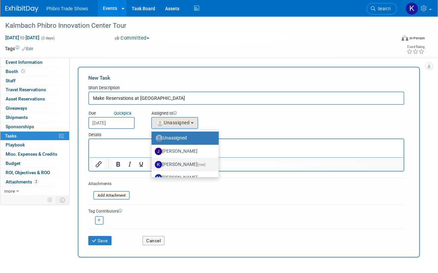 This screenshot has height=273, width=438. What do you see at coordinates (246, 211) in the screenshot?
I see `div: Tag Contributors` at bounding box center [246, 211].